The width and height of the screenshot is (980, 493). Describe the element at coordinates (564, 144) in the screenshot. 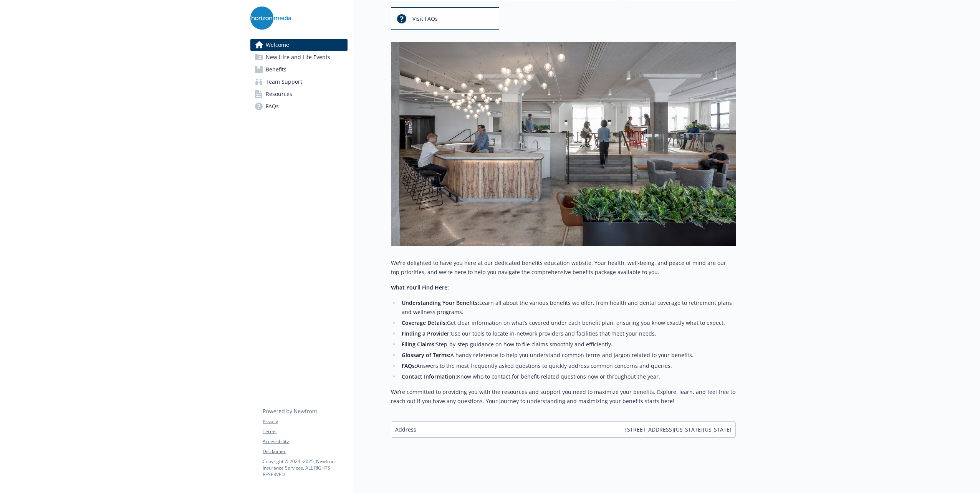

I see `img: overview page banner` at that location.